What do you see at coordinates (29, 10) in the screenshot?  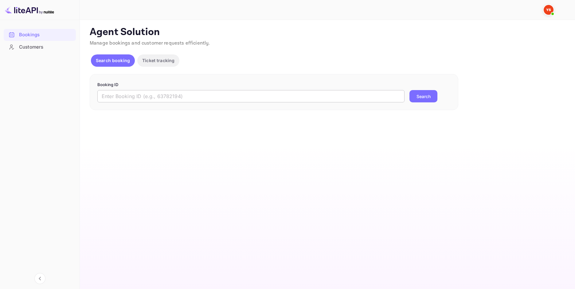 I see `img: LiteAPI logo` at bounding box center [29, 10].